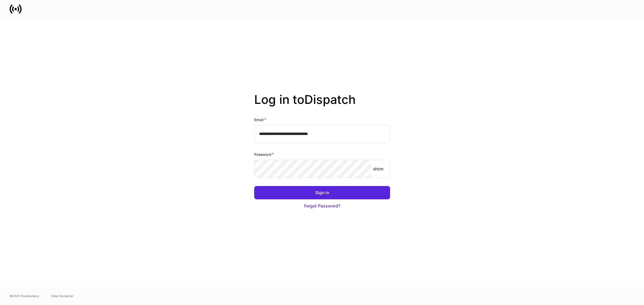 The width and height of the screenshot is (644, 305). I want to click on button: Sign In, so click(322, 192).